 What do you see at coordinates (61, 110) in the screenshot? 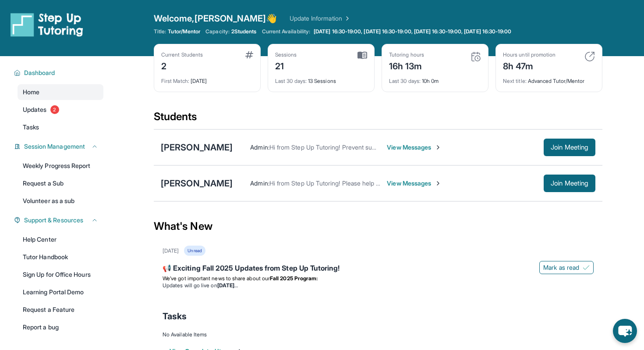
I see `a: Updates2` at bounding box center [61, 110].